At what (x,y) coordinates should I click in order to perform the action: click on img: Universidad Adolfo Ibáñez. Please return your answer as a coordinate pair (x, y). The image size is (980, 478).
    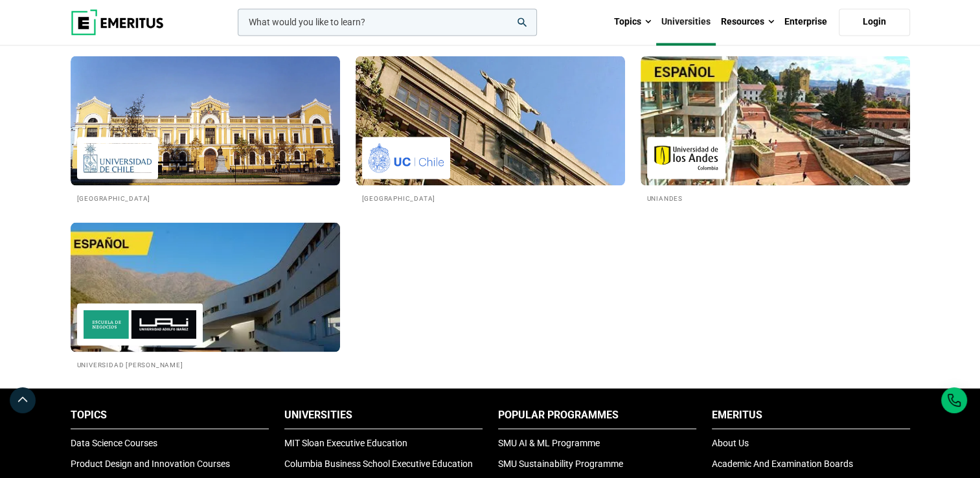
    Looking at the image, I should click on (140, 324).